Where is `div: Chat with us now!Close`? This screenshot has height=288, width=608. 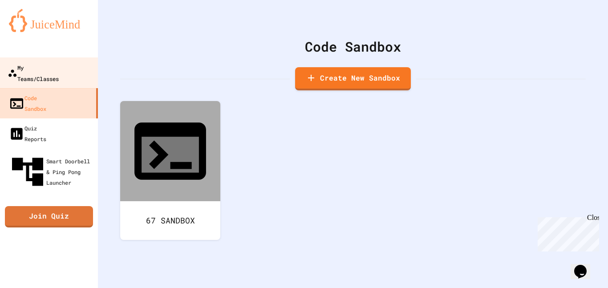 div: Chat with us now!Close is located at coordinates (33, 30).